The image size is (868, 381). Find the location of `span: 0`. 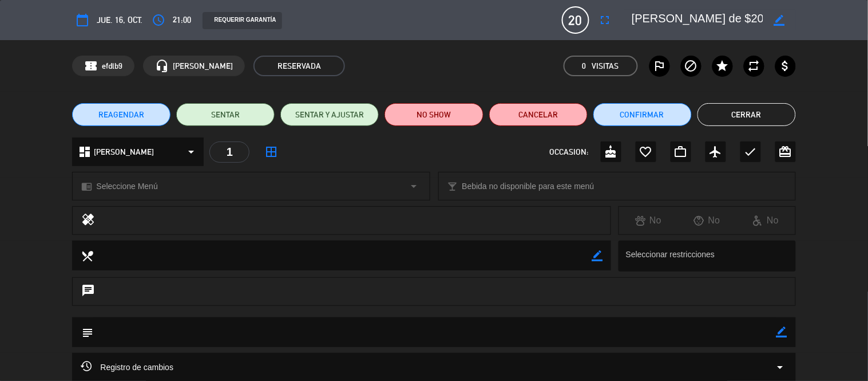

span: 0 is located at coordinates (584, 66).